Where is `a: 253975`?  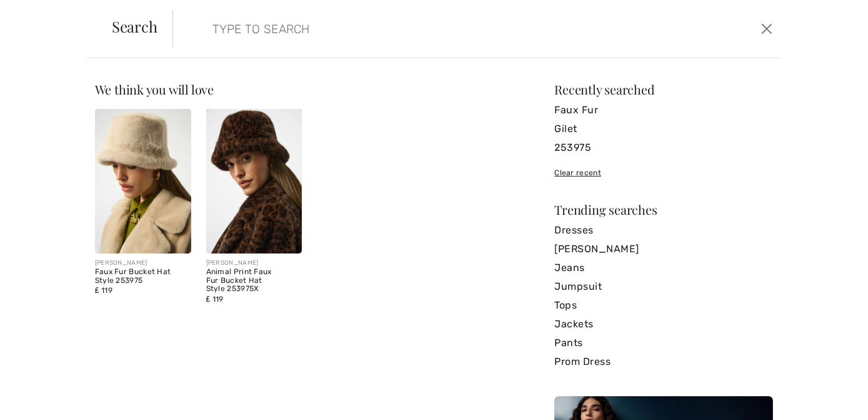 a: 253975 is located at coordinates (664, 148).